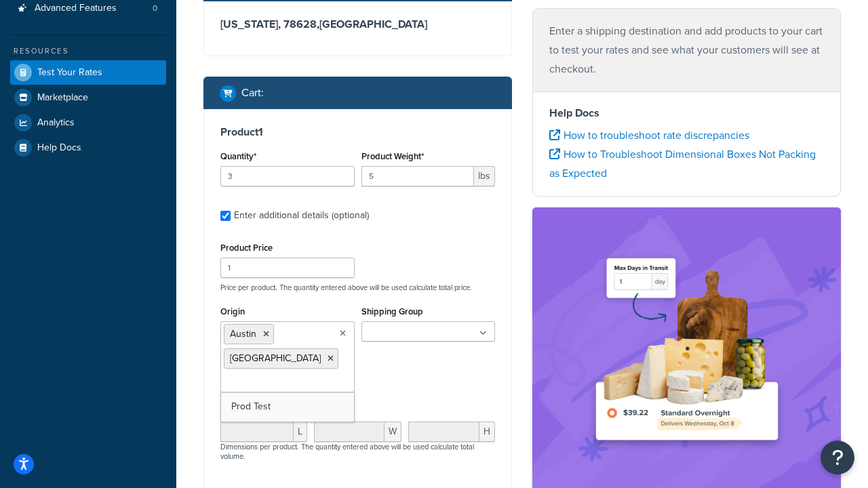 The image size is (868, 488). What do you see at coordinates (252, 93) in the screenshot?
I see `h2: Cart :` at bounding box center [252, 93].